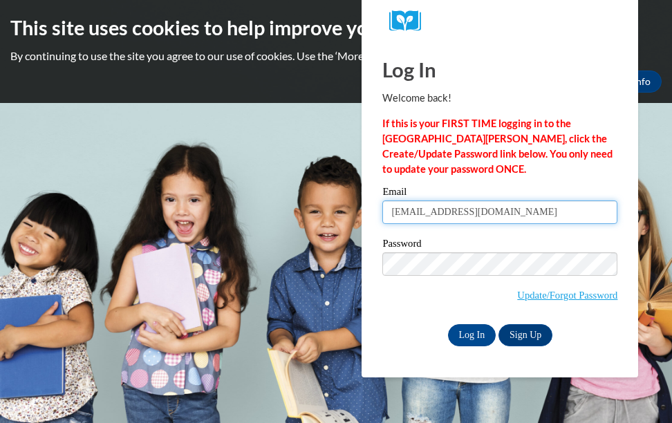  Describe the element at coordinates (500, 69) in the screenshot. I see `h1: Log In` at that location.